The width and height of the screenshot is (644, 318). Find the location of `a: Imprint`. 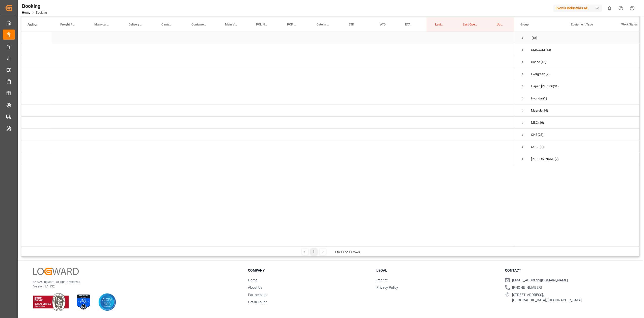

a: Imprint is located at coordinates (382, 280).